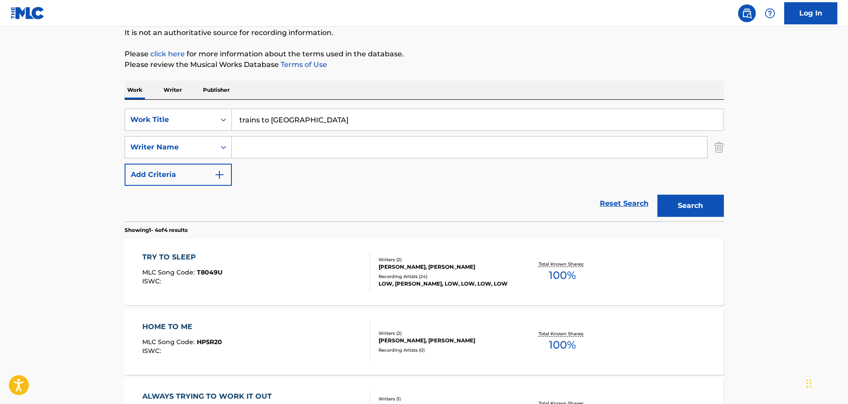 The width and height of the screenshot is (848, 404). Describe the element at coordinates (624, 203) in the screenshot. I see `a: Reset Search` at that location.